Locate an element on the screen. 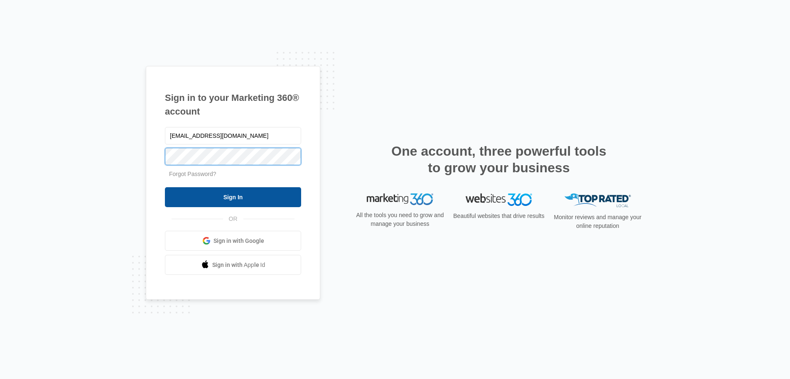 The width and height of the screenshot is (790, 379). a: Sign in with Google is located at coordinates (233, 241).